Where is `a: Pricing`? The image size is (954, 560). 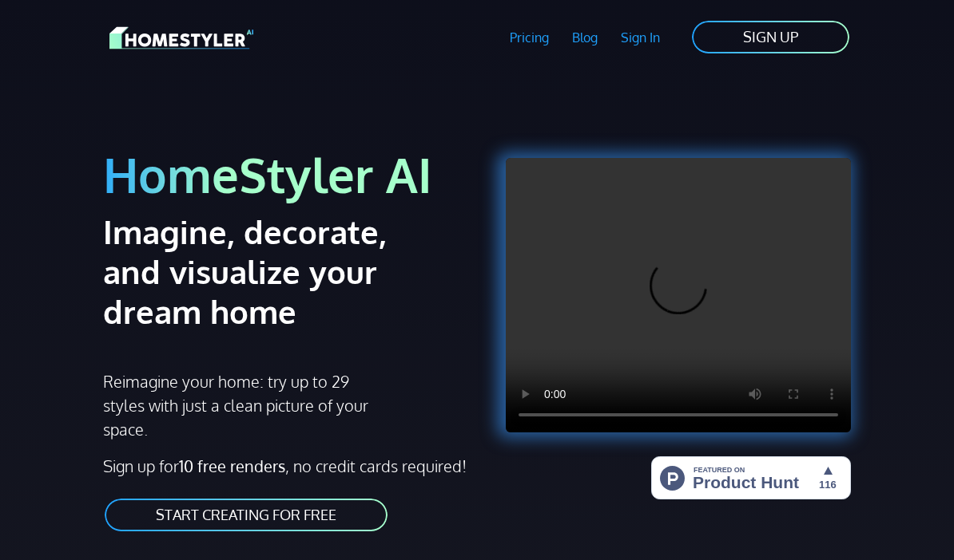
a: Pricing is located at coordinates (529, 37).